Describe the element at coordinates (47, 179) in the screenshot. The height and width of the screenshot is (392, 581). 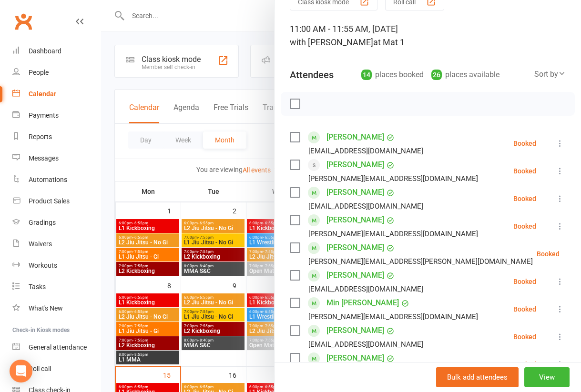
I see `div: Automations` at that location.